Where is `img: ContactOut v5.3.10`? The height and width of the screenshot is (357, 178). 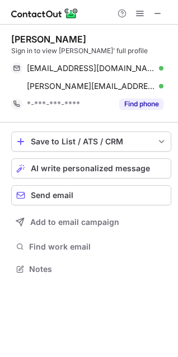 img: ContactOut v5.3.10 is located at coordinates (45, 13).